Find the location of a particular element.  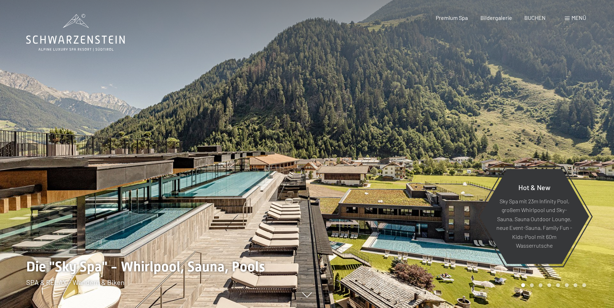

div: Carousel Page 7 is located at coordinates (575, 285).